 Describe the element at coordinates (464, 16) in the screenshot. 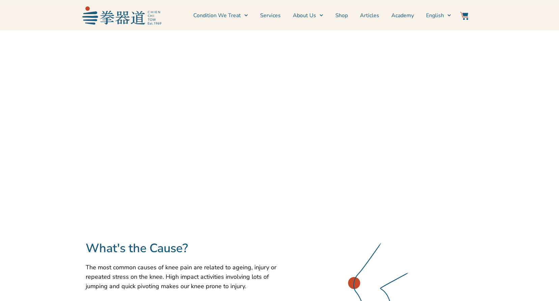

I see `img: Website Icon-03` at that location.